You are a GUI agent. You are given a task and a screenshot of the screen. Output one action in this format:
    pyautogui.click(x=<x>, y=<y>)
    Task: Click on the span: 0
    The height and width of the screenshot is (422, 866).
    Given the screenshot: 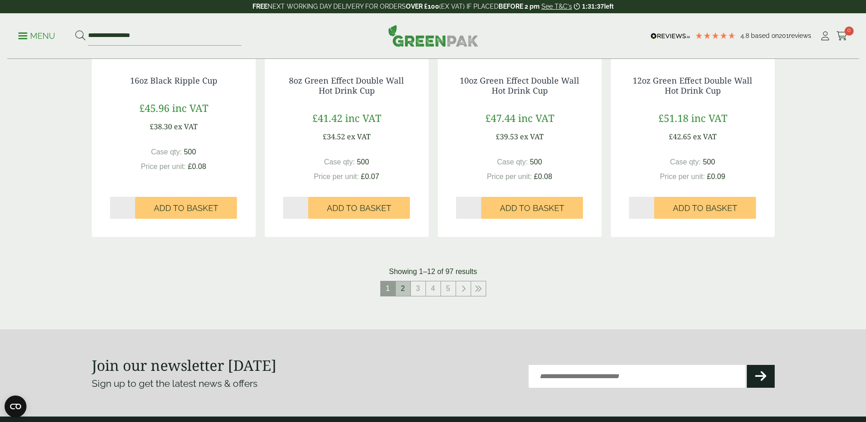 What is the action you would take?
    pyautogui.click(x=850, y=31)
    